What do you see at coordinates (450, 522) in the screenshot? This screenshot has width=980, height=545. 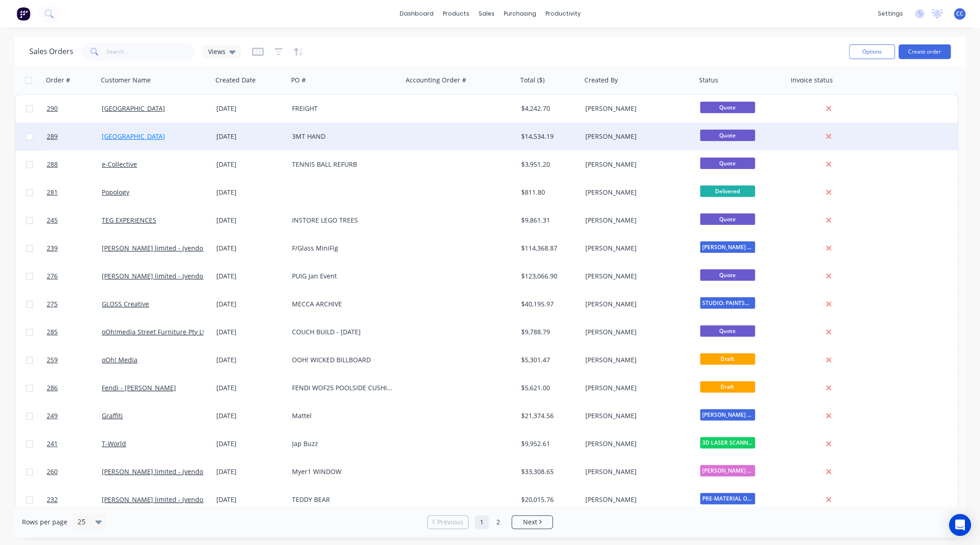 I see `span: Previous` at bounding box center [450, 522].